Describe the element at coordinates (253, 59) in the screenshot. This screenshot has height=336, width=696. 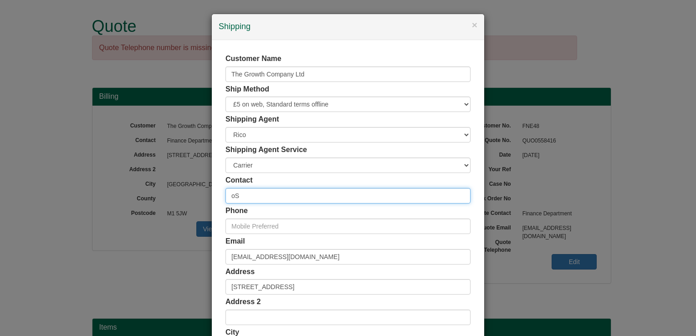
I see `label: Customer Name` at that location.